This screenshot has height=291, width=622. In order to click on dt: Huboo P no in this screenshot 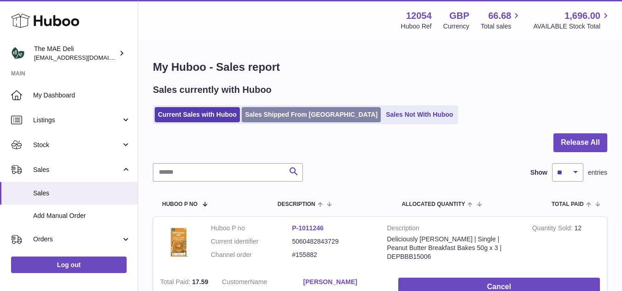, I will do `click(251, 228)`.